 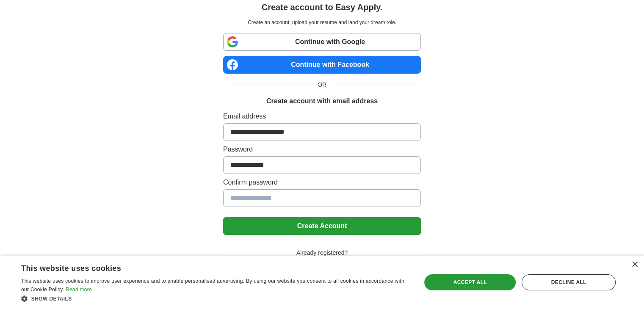 I want to click on div: This website uses cookies, so click(x=205, y=267).